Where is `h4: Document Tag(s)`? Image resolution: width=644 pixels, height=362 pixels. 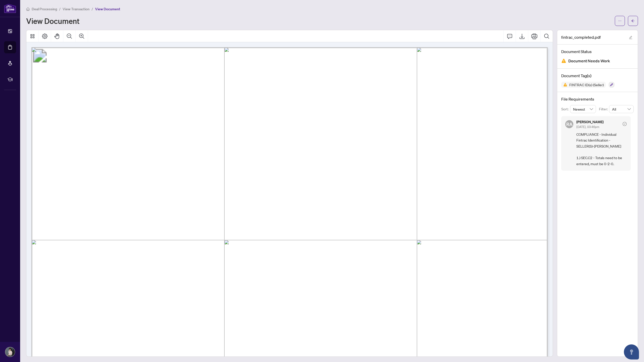 h4: Document Tag(s) is located at coordinates (598, 76).